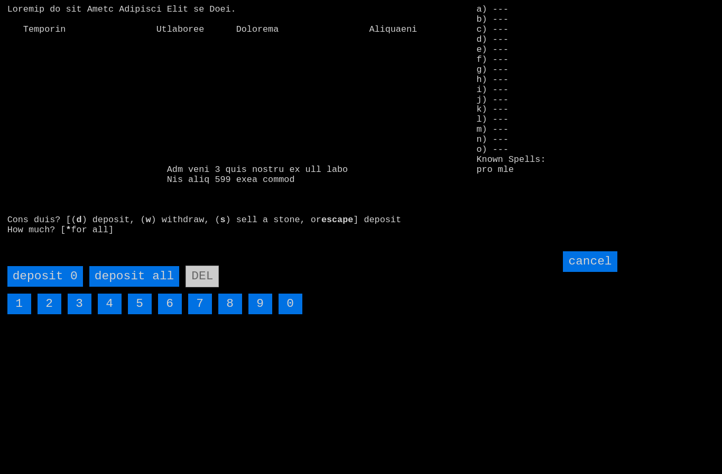 The width and height of the screenshot is (722, 474). What do you see at coordinates (140, 304) in the screenshot?
I see `input: 5` at bounding box center [140, 304].